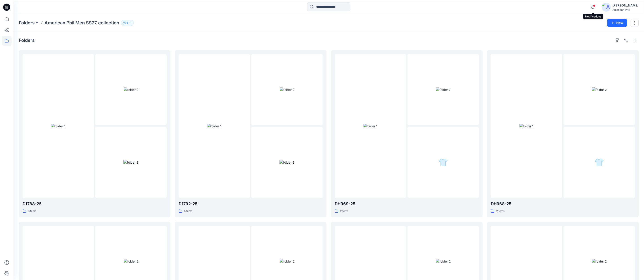 The width and height of the screenshot is (644, 280). Describe the element at coordinates (95, 134) in the screenshot. I see `a: folder 1folder 2folder 3D1788-258items` at that location.